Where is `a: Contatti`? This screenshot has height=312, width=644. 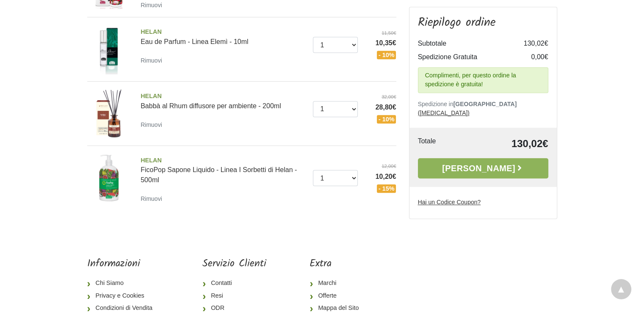
a: Contatti is located at coordinates (234, 284).